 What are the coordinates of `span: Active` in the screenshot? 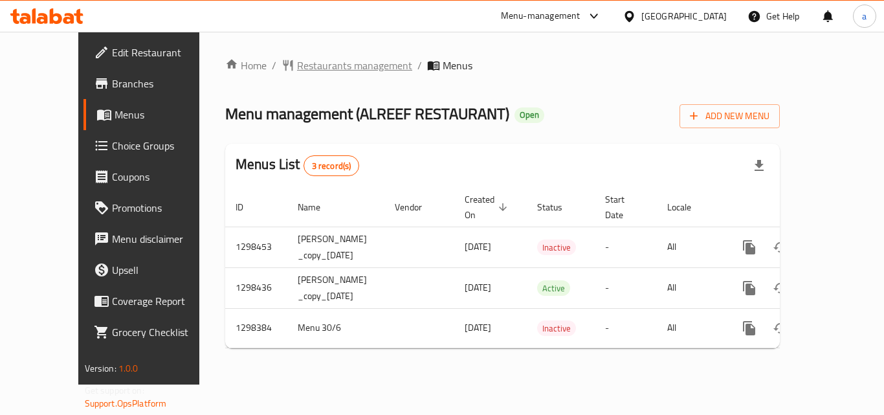 It's located at (553, 288).